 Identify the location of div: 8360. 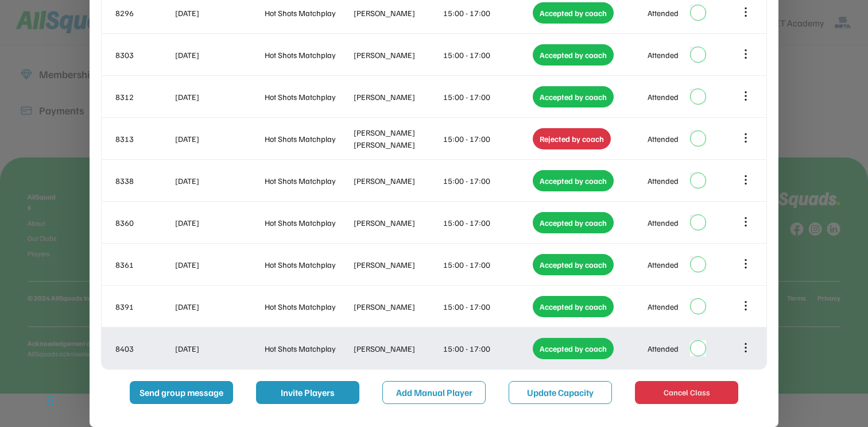
(144, 222).